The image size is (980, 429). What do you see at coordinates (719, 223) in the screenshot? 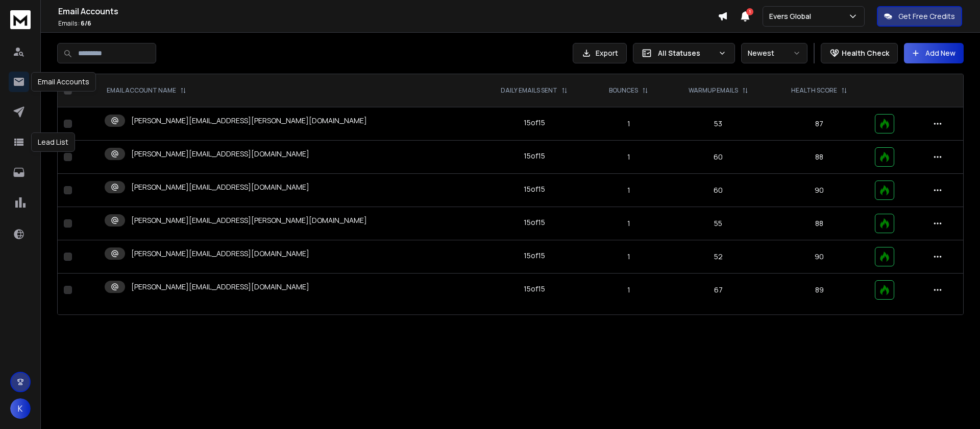
I see `td: 55` at bounding box center [719, 223].